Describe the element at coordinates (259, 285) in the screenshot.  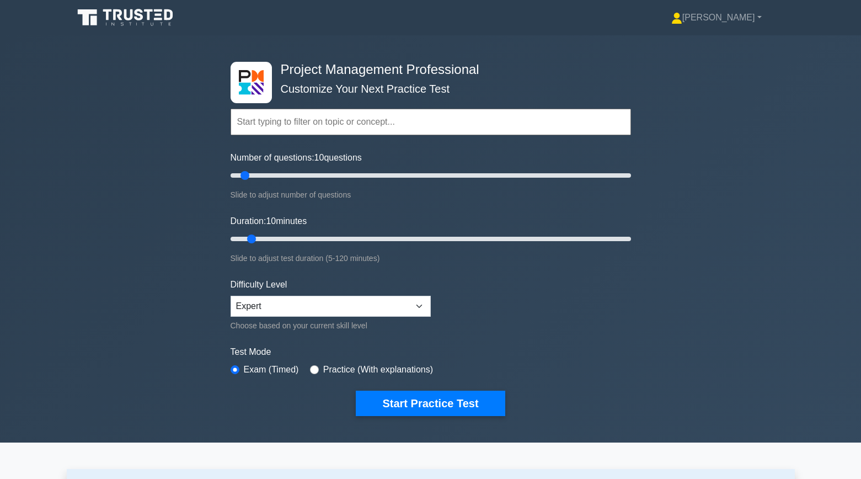
I see `label: Difficulty Level` at that location.